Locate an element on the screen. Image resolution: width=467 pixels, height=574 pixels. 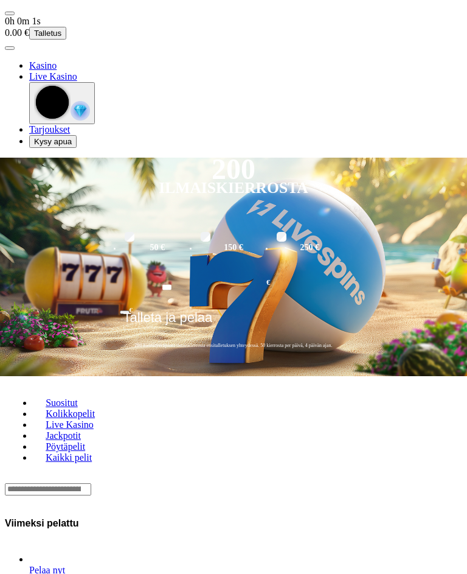
a: Pöytäpelit is located at coordinates (65, 447).